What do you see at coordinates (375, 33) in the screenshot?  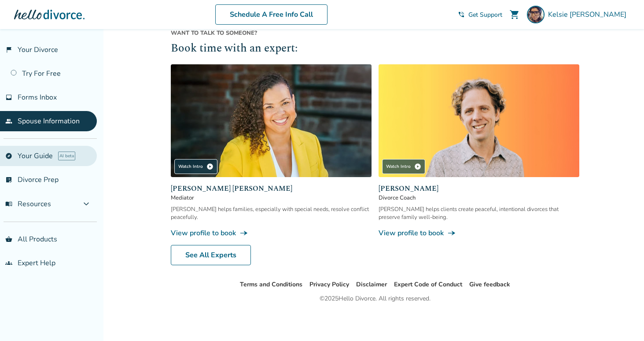 I see `span: Want to talk to someone?` at bounding box center [375, 33].